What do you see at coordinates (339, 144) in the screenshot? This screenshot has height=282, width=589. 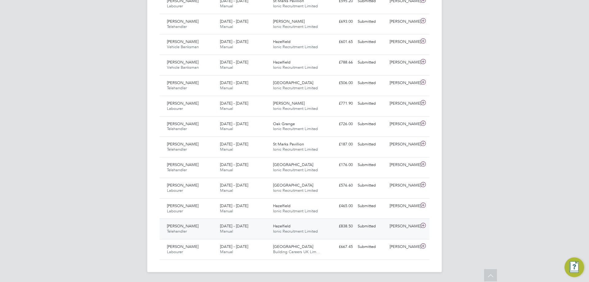 I see `div: £187.00` at bounding box center [339, 144].